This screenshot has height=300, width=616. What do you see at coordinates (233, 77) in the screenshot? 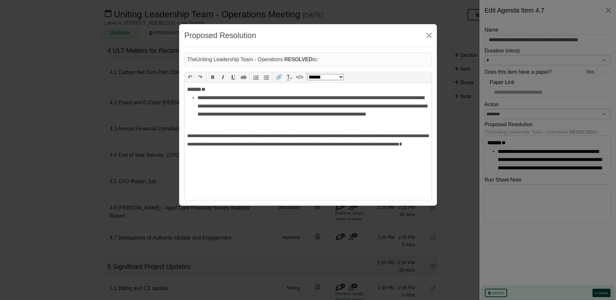
I see `button: 𝐔` at bounding box center [233, 77].